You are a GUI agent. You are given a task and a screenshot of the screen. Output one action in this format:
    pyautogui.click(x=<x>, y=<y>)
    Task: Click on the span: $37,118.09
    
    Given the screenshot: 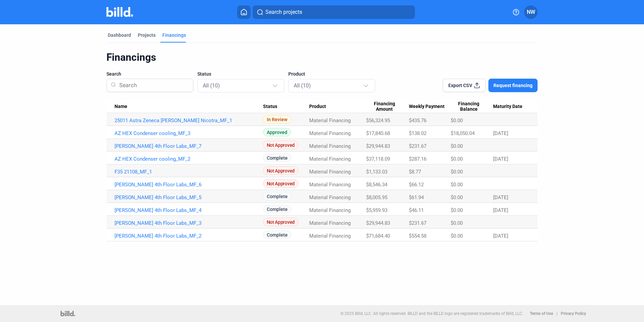 What is the action you would take?
    pyautogui.click(x=378, y=159)
    